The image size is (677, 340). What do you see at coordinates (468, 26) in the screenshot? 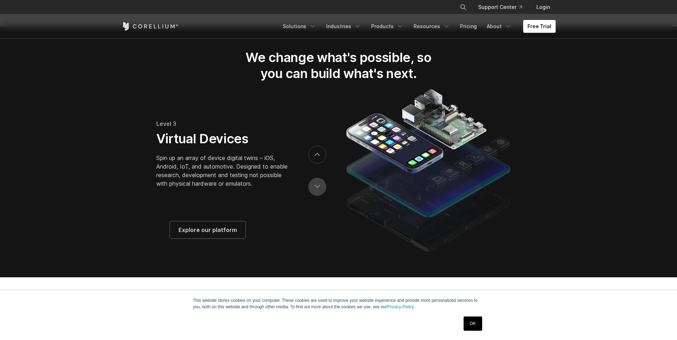
I see `a: Pricing` at bounding box center [468, 26].